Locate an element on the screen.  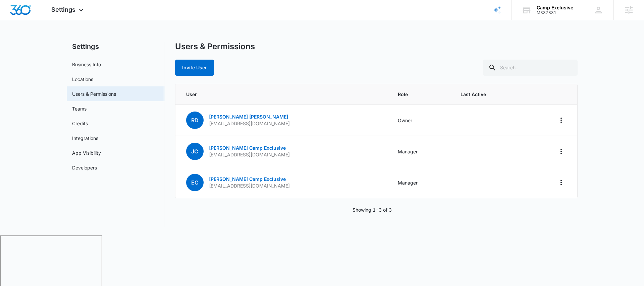
a: Users & Permissions is located at coordinates (94, 94).